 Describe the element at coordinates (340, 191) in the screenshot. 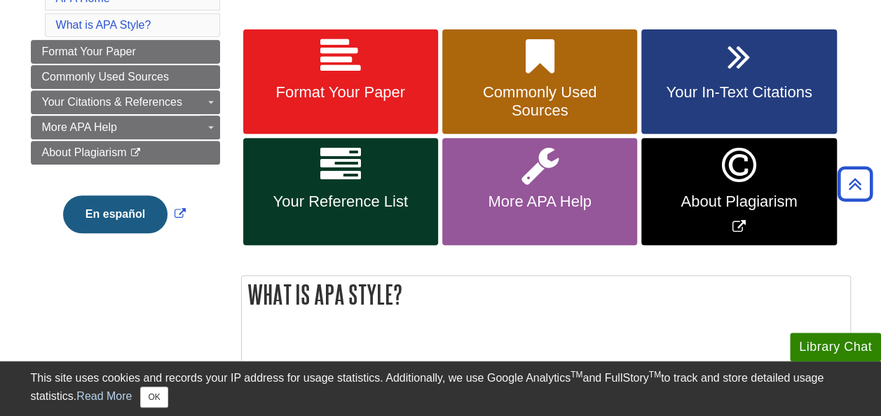

I see `a: Your Reference List` at that location.